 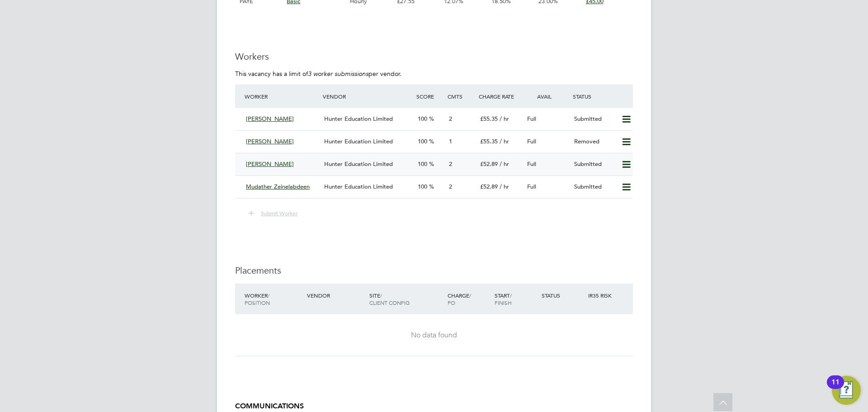 What do you see at coordinates (847, 390) in the screenshot?
I see `button: Open Resource Center, 11 new notifications` at bounding box center [847, 390].